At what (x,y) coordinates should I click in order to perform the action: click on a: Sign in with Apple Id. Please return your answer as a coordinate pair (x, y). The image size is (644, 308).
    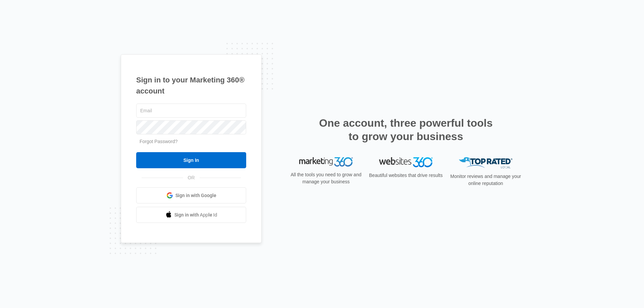
    Looking at the image, I should click on (191, 215).